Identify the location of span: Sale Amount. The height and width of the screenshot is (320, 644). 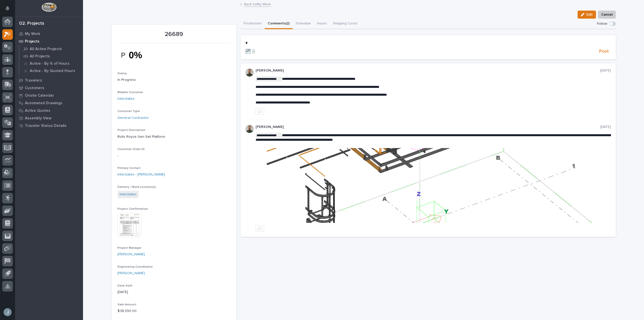
(127, 305).